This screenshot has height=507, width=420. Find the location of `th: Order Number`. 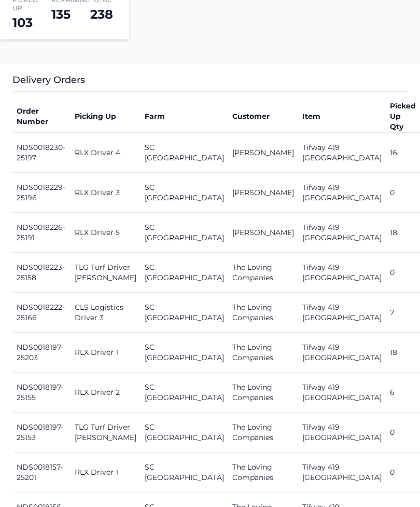

th: Order Number is located at coordinates (42, 117).